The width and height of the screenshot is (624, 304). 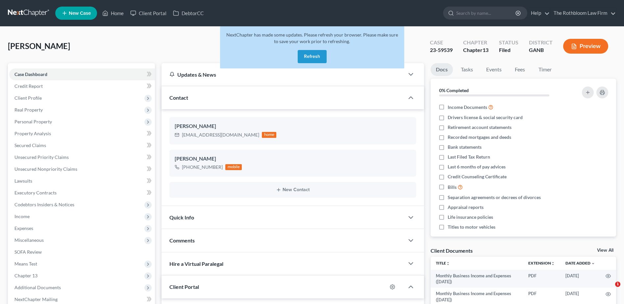 What do you see at coordinates (30, 145) in the screenshot?
I see `span: Secured Claims` at bounding box center [30, 145].